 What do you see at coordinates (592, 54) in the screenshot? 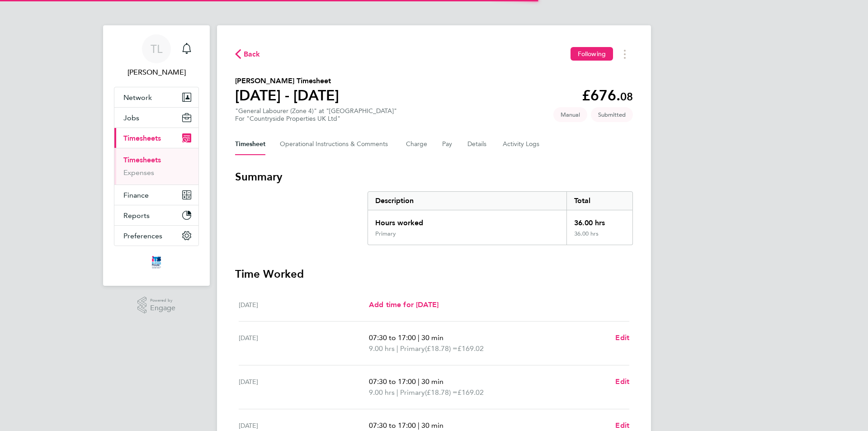
I see `span: Following` at bounding box center [592, 54].